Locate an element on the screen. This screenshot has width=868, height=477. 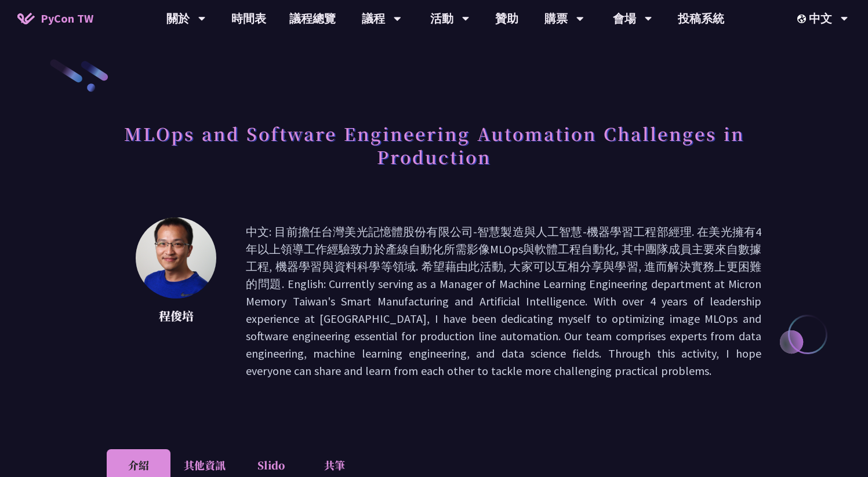
span: PyCon TW is located at coordinates (66, 18).